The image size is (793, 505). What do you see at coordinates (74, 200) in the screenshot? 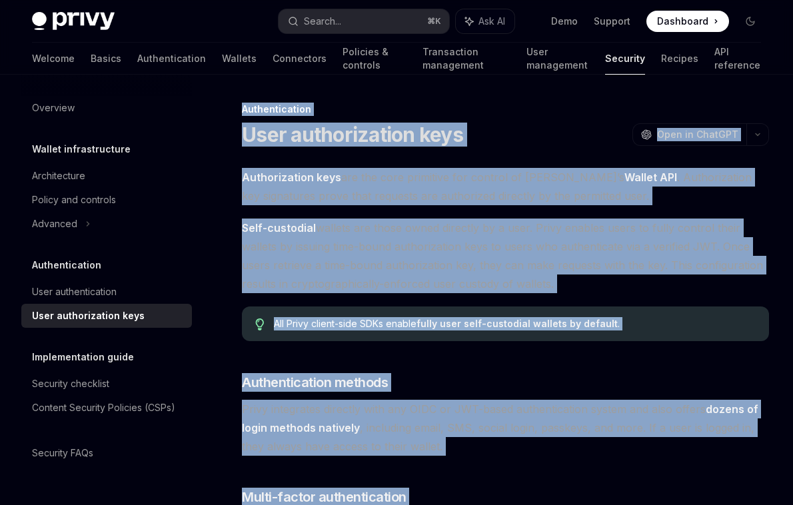
I see `div: Policy and controls` at bounding box center [74, 200].